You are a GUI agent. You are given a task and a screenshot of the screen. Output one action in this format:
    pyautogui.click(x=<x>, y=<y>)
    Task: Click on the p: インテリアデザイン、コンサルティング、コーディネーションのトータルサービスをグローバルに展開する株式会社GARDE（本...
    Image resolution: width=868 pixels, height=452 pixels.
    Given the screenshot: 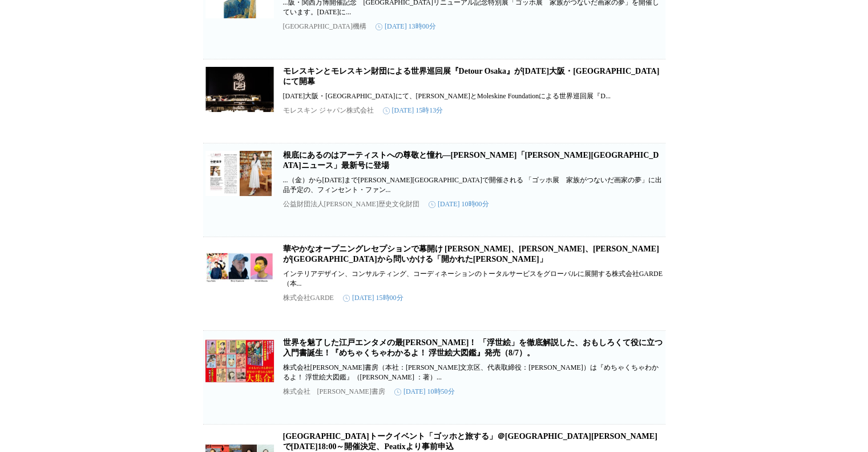 What is the action you would take?
    pyautogui.click(x=473, y=279)
    